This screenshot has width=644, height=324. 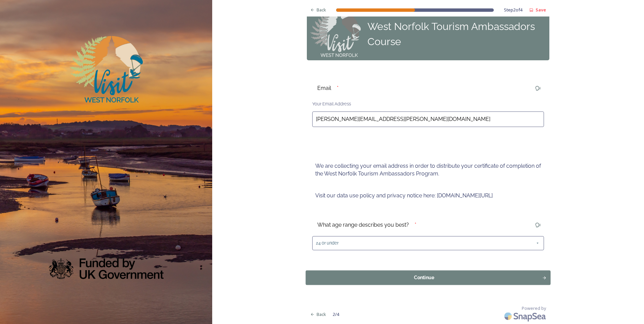 I want to click on div: What age range describes you best?, so click(x=363, y=225).